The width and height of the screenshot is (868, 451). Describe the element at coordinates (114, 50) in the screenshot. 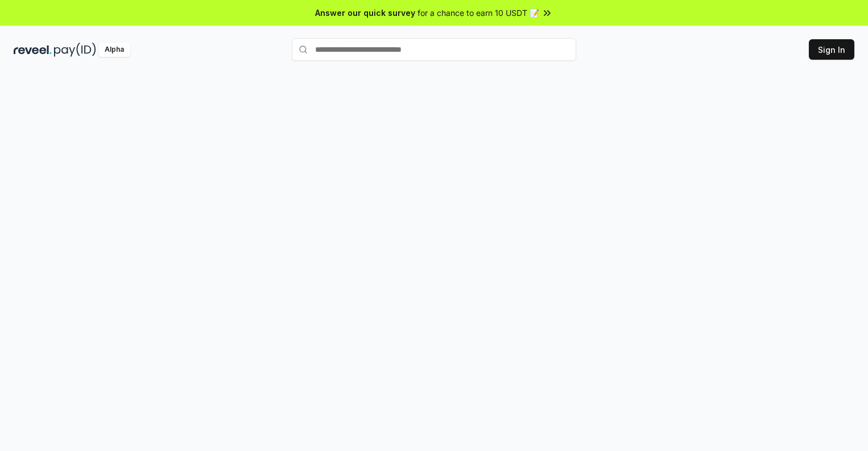

I see `div: Alpha` at that location.